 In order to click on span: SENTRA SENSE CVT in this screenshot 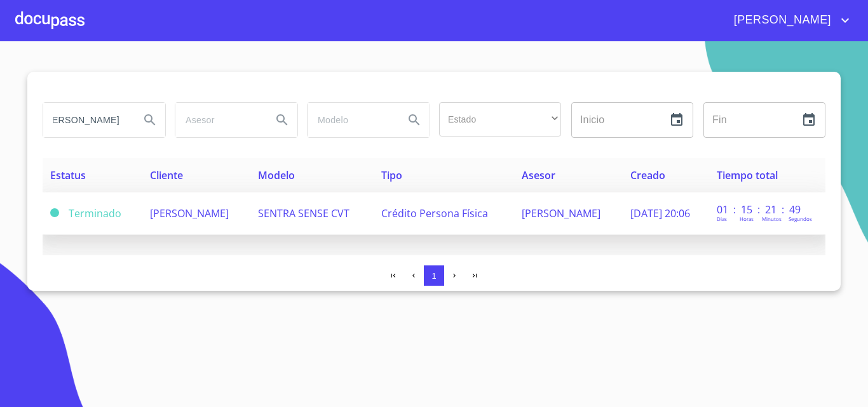, I will do `click(304, 213)`.